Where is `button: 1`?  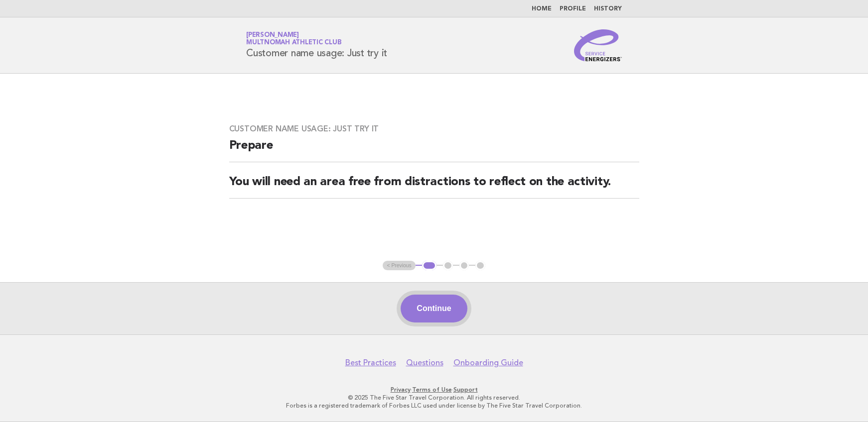 button: 1 is located at coordinates (429, 266).